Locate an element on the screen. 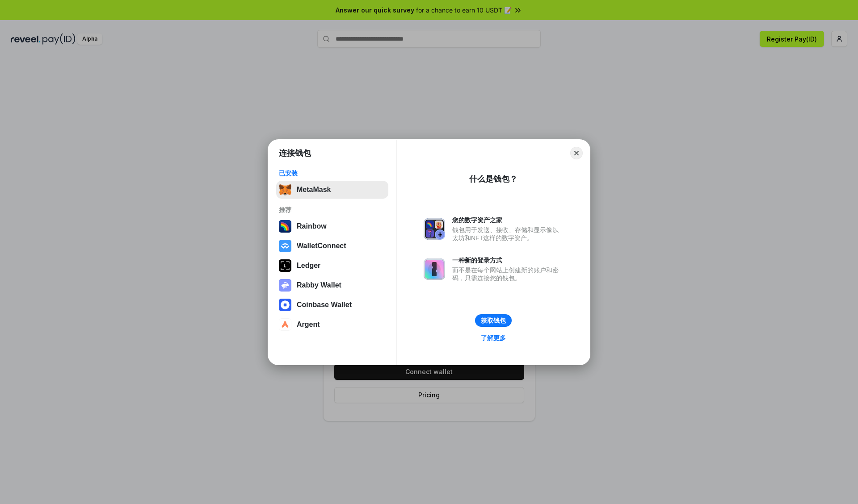 The height and width of the screenshot is (504, 858). div: Coinbase Wallet is located at coordinates (324, 305).